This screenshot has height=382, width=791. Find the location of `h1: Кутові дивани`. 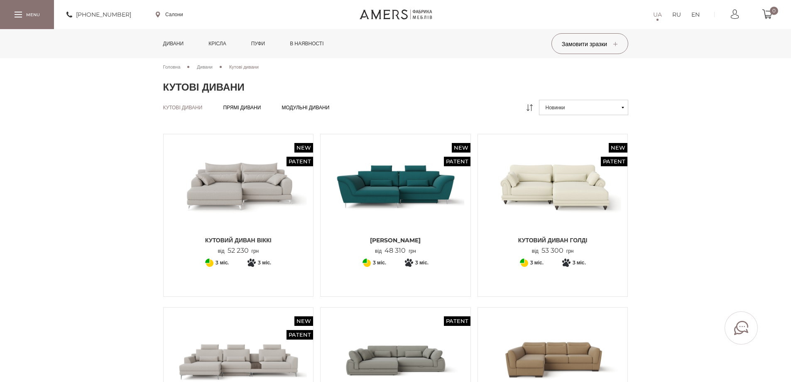

h1: Кутові дивани is located at coordinates (396, 87).